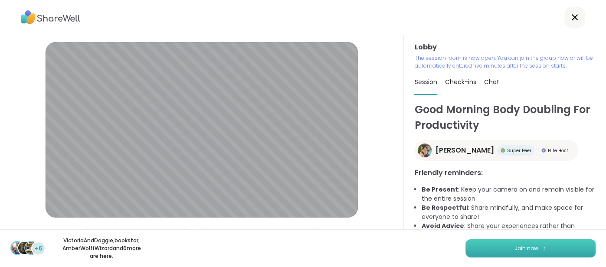 Image resolution: width=606 pixels, height=267 pixels. I want to click on span: Chat, so click(491, 82).